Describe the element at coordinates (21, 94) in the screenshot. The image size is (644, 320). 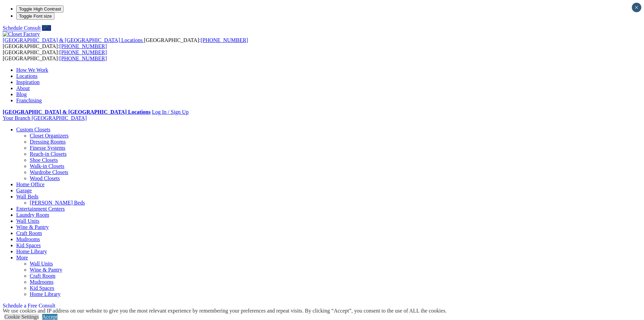
I see `a: Blog` at that location.